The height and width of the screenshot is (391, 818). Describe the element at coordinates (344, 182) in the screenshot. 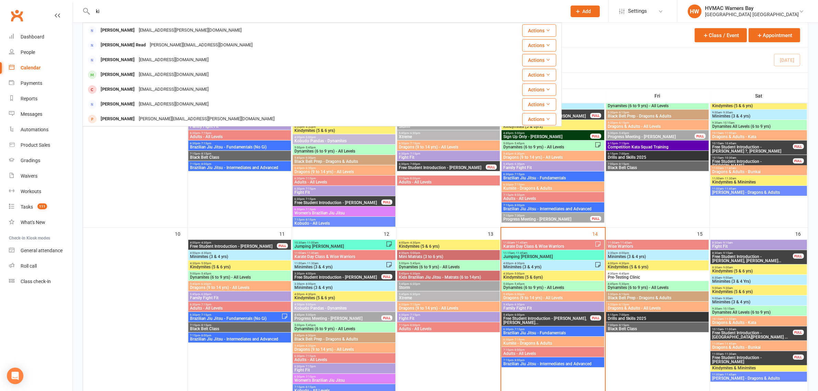

I see `span: Adults - All Levels` at that location.